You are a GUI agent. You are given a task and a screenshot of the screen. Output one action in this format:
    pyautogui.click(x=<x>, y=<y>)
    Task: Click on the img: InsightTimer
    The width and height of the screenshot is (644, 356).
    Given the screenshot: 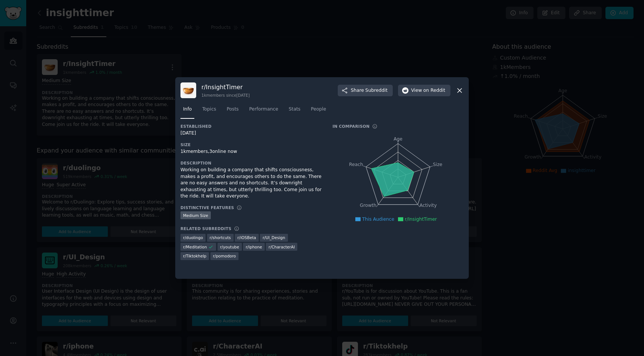 What is the action you would take?
    pyautogui.click(x=189, y=90)
    